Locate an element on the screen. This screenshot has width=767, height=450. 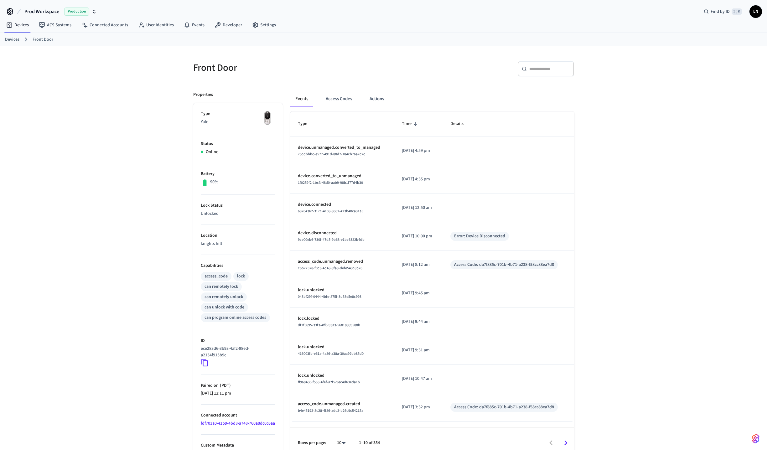
button: Events is located at coordinates (302, 99).